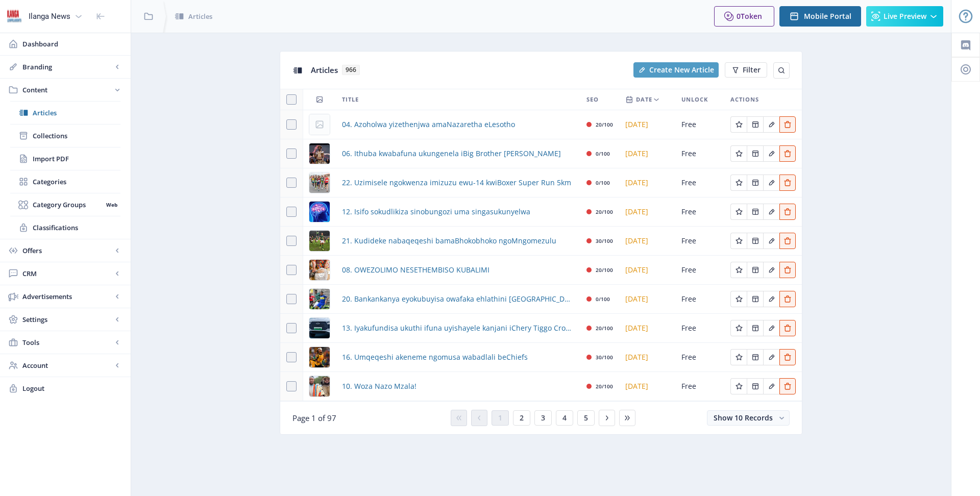 Image resolution: width=980 pixels, height=496 pixels. Describe the element at coordinates (320, 270) in the screenshot. I see `img: 122502a5-5177-4746-ac8c-16be6438f1f3.png` at that location.